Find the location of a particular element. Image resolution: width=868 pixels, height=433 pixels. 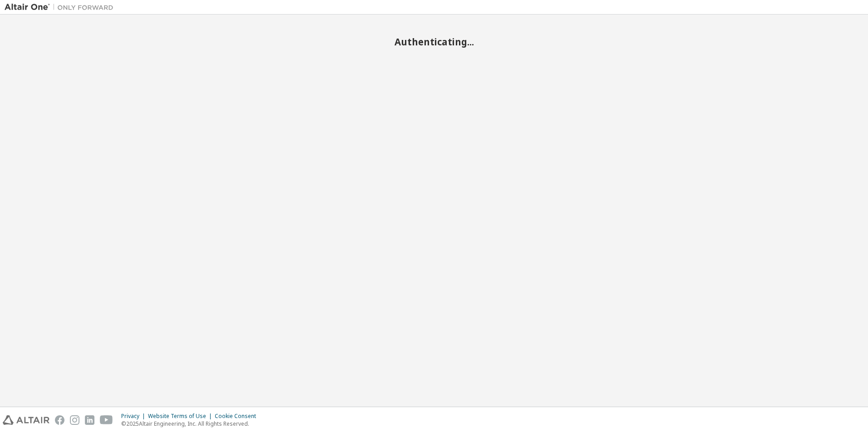

img: linkedin.svg is located at coordinates (90, 420).